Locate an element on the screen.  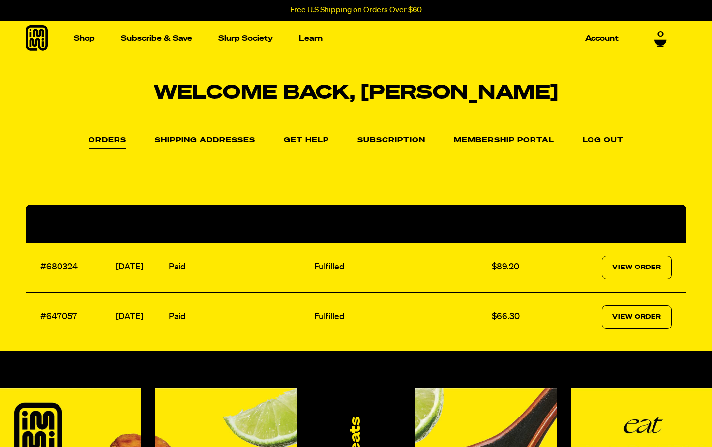
a: Account is located at coordinates (602, 38).